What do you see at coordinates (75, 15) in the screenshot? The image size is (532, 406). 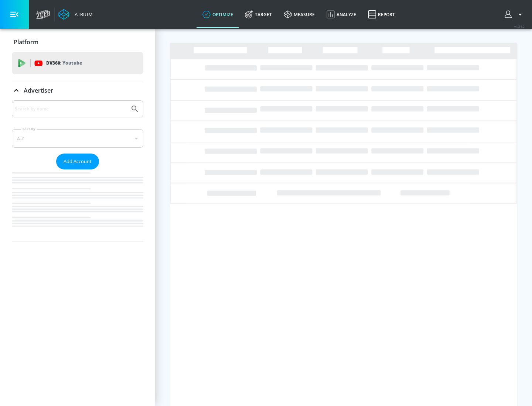 I see `a: Atrium` at bounding box center [75, 15].